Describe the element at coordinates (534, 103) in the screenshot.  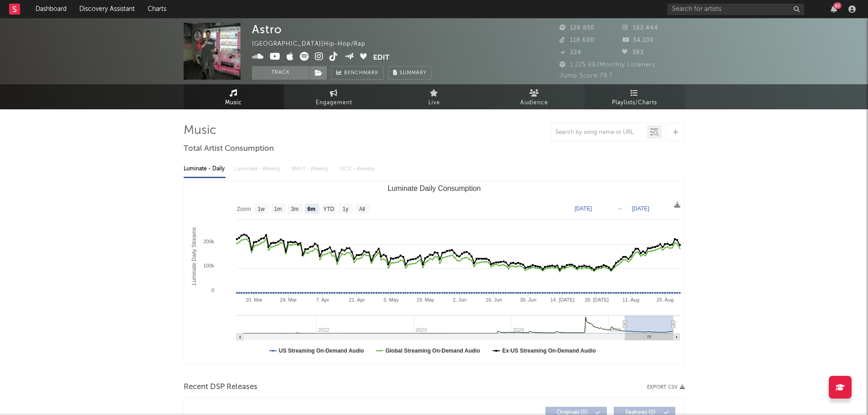
I see `span: Audience` at that location.